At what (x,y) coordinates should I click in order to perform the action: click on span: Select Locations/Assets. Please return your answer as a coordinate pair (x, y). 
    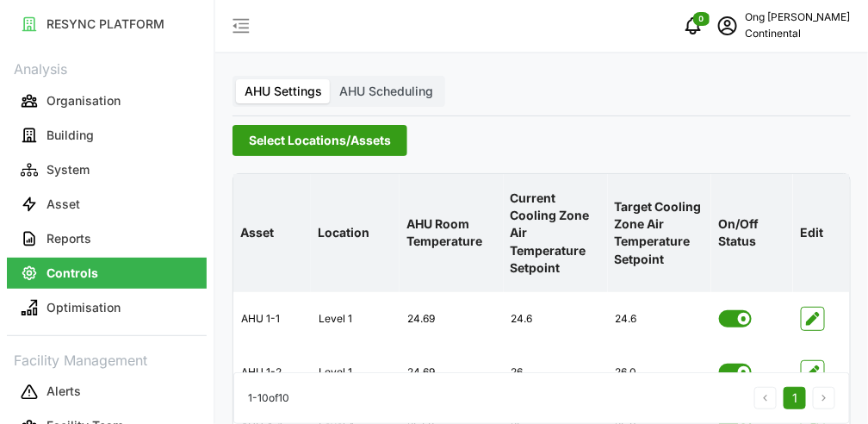
    Looking at the image, I should click on (319, 140).